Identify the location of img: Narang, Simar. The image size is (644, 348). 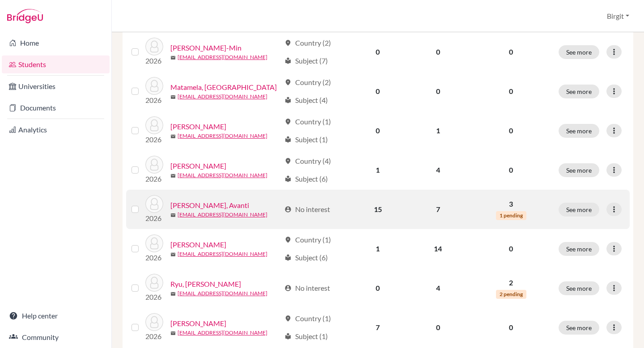
(154, 125).